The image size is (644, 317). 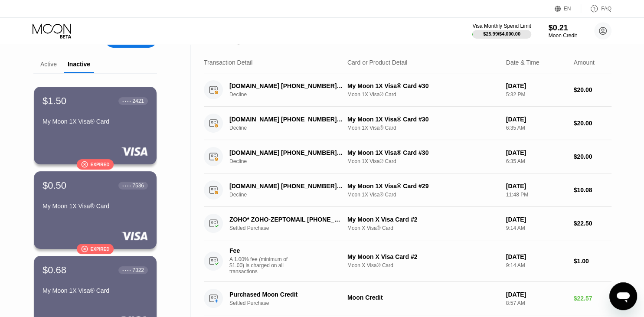 I want to click on div: FeeA 1.00% fee (minimum of $1.00) is charged on all transactionsMy Moon X Visa Card #2Moon X Visa..., so click(x=408, y=261).